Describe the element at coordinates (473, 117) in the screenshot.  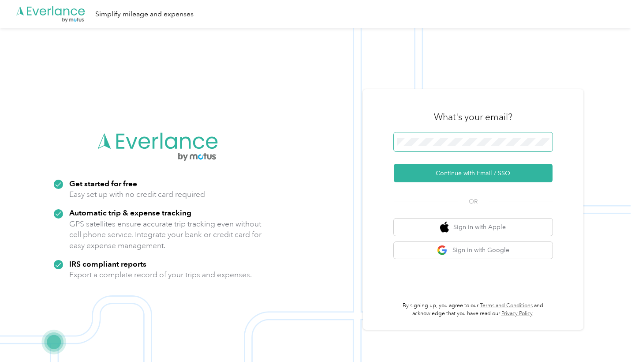
I see `h3: What's your email?` at that location.